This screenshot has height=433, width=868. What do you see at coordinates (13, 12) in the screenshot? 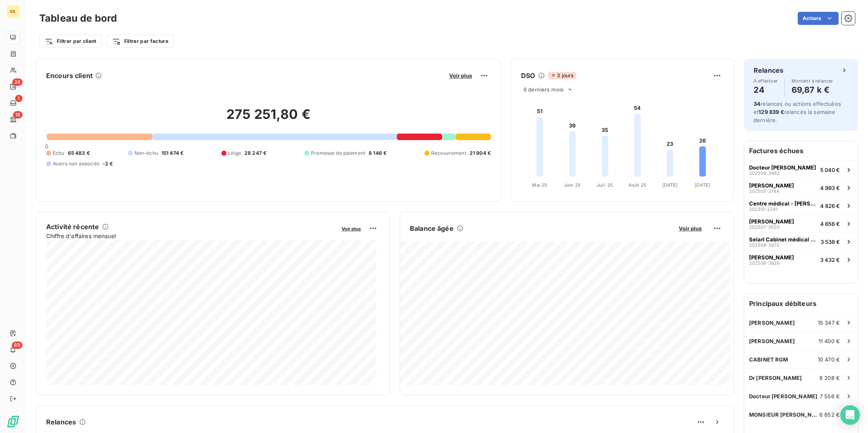
I see `div: ML` at bounding box center [13, 12].